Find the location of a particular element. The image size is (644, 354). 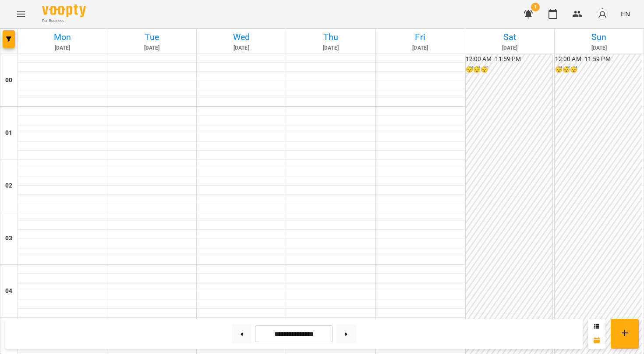

h6: Mon is located at coordinates (62, 37).